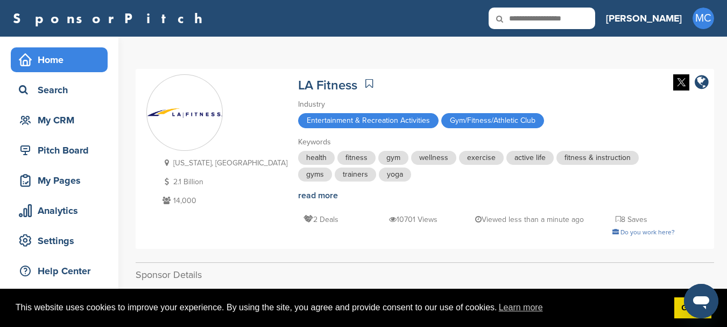 This screenshot has width=727, height=327. What do you see at coordinates (62, 241) in the screenshot?
I see `div: Settings` at bounding box center [62, 241].